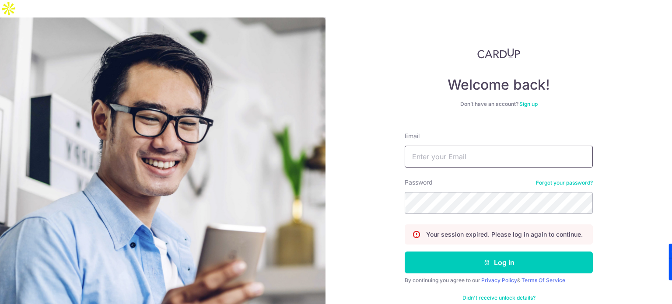  What do you see at coordinates (499, 281) in the screenshot?
I see `div: By continuing you agree to our &` at bounding box center [499, 281].